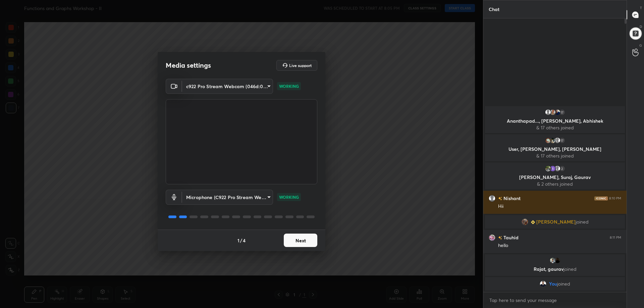  I want to click on img: 8b94c68a7ff94142b42284d42b011051.png, so click(557, 261).